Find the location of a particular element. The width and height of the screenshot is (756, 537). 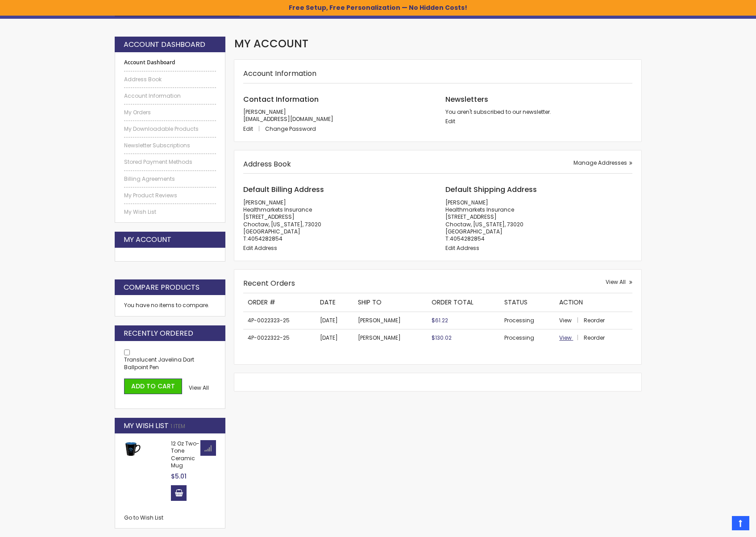

button: Add to Cart is located at coordinates (153, 386).